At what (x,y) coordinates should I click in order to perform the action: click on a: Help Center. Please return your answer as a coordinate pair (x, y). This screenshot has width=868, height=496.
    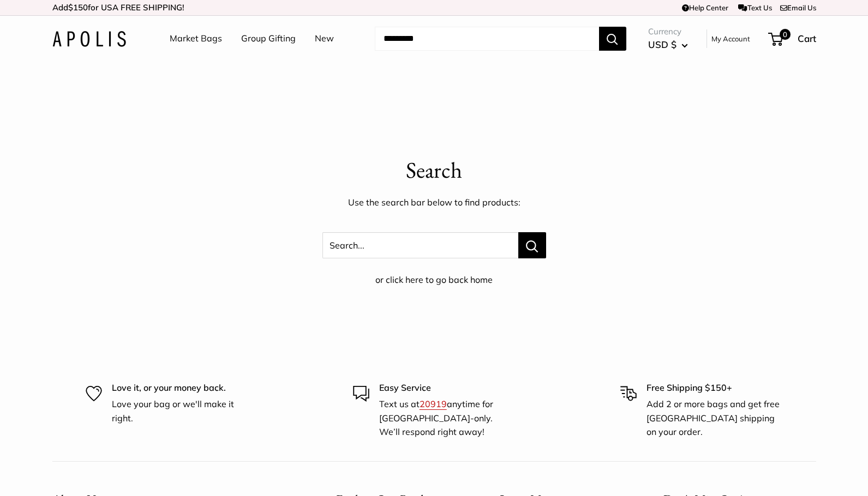
    Looking at the image, I should click on (705, 8).